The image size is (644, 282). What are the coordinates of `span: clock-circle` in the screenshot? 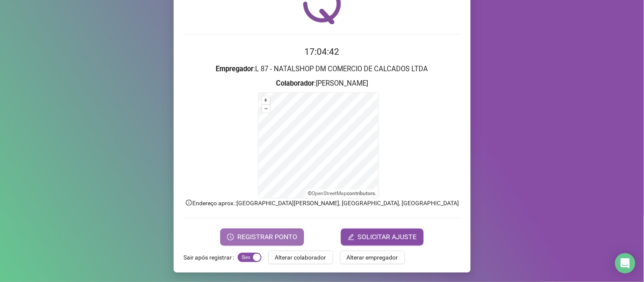 It's located at (230, 237).